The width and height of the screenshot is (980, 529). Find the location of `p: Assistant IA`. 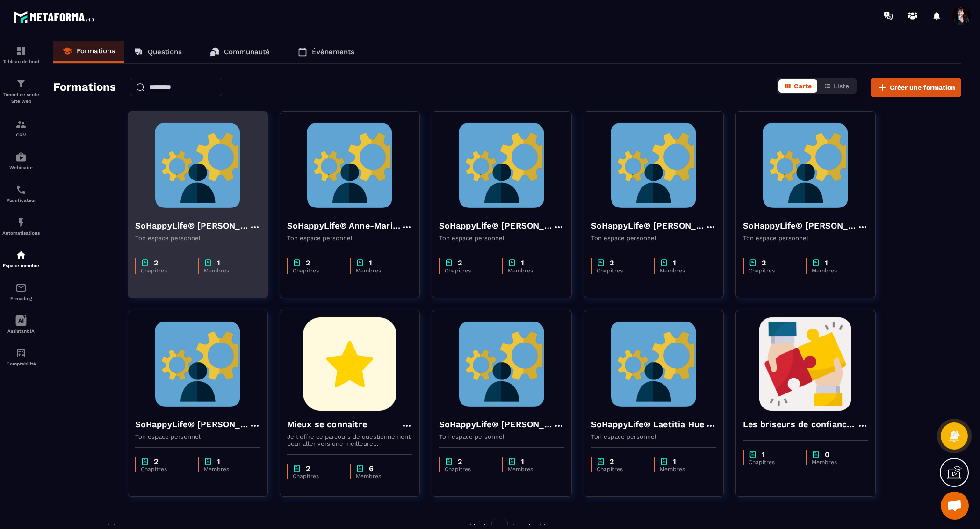

p: Assistant IA is located at coordinates (22, 330).